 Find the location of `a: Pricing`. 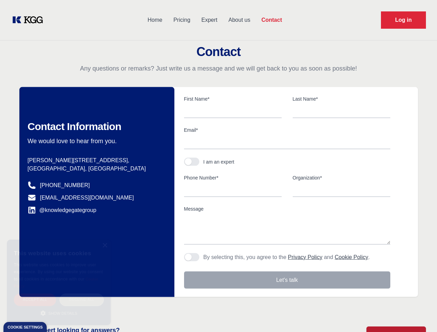

a: Pricing is located at coordinates (182, 20).